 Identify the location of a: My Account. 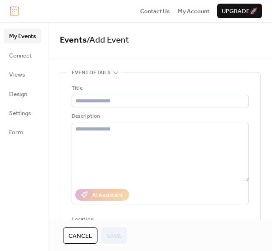
(194, 11).